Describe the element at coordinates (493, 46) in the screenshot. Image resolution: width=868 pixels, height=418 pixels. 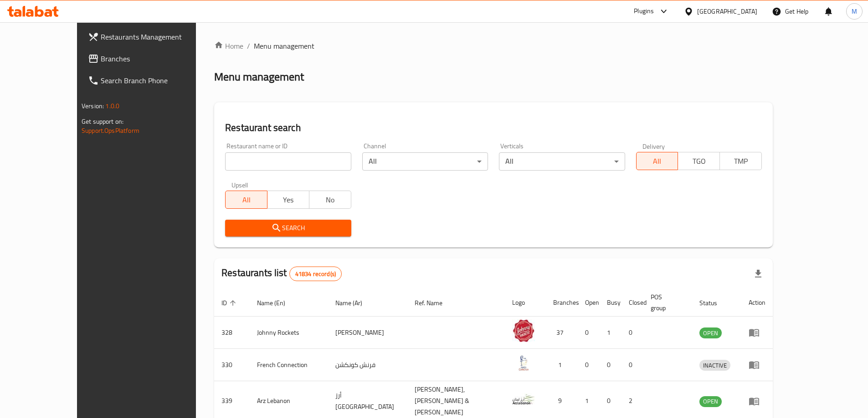
I see `nav: breadcrumb` at that location.